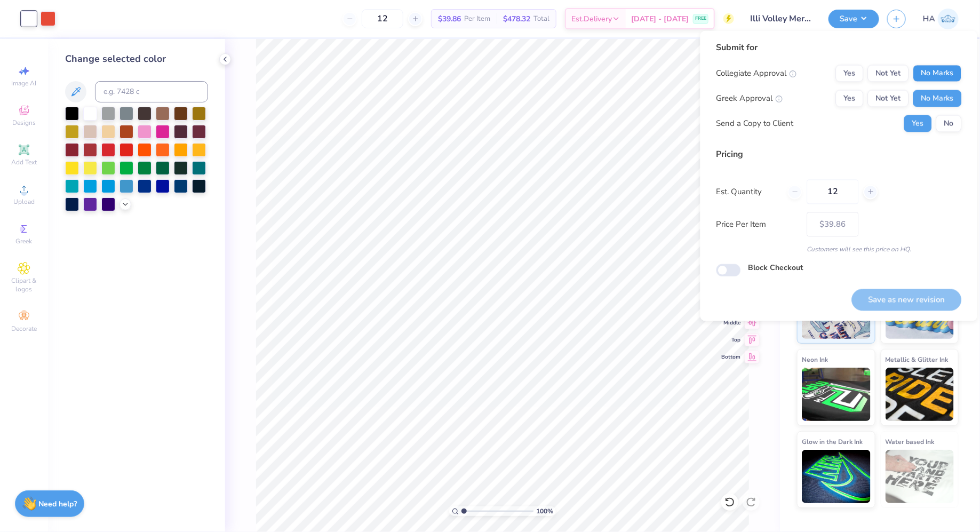 The width and height of the screenshot is (980, 532). Describe the element at coordinates (755, 123) in the screenshot. I see `div: Send a Copy to Client` at that location.